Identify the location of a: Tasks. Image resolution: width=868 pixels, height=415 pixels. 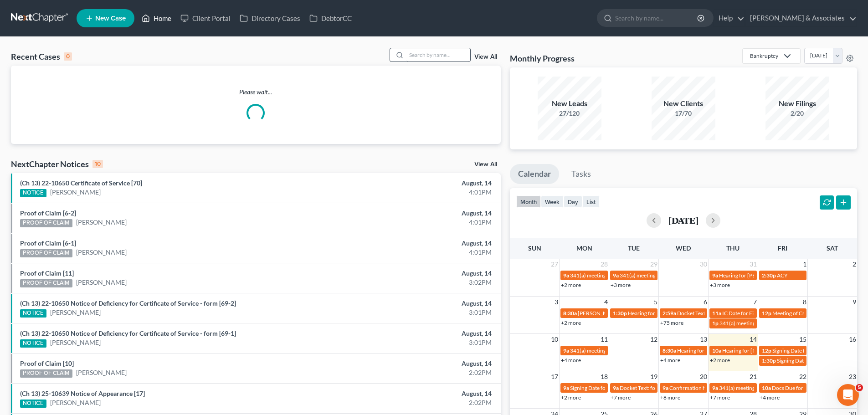
(581, 174).